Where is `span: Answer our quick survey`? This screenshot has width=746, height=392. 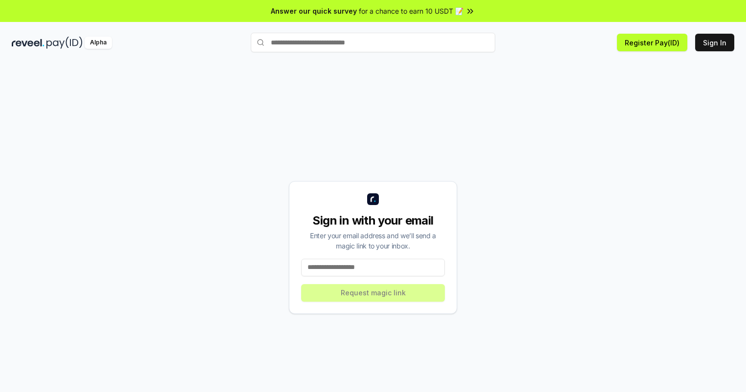
span: Answer our quick survey is located at coordinates (314, 11).